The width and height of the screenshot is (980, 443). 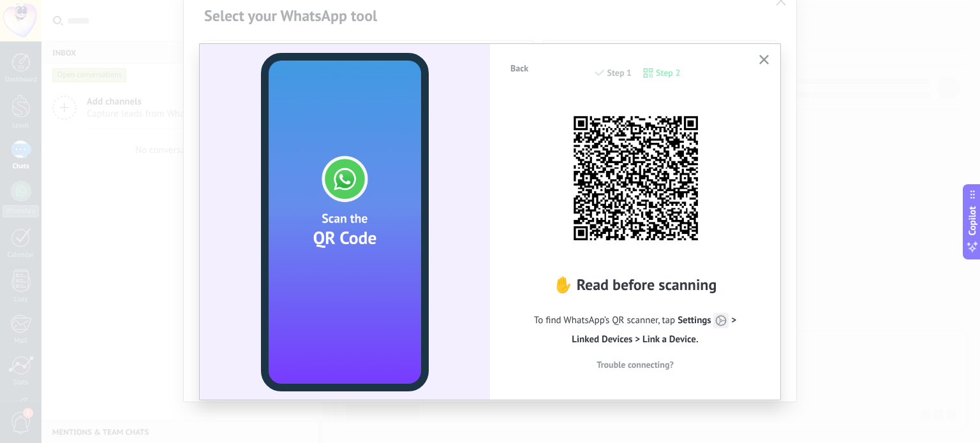 What do you see at coordinates (973, 220) in the screenshot?
I see `span: Copilot` at bounding box center [973, 220].